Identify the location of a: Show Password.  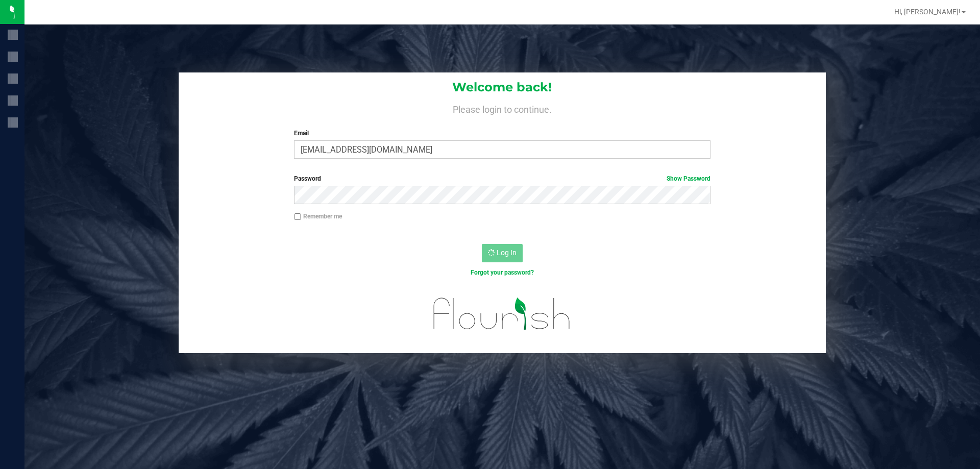
(689, 178).